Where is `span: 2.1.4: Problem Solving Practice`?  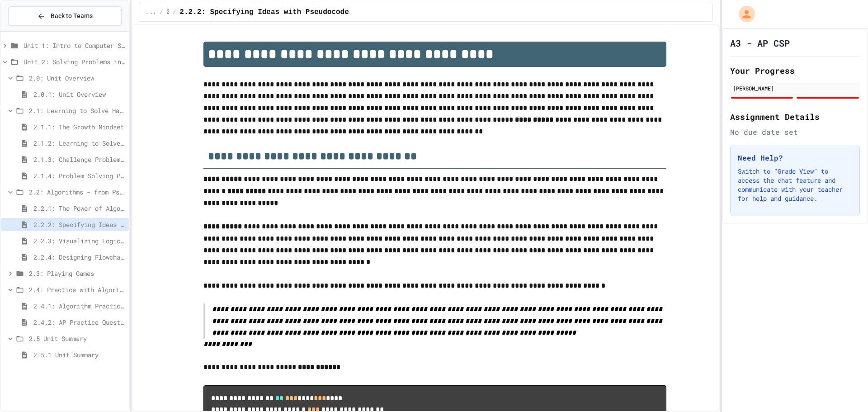
span: 2.1.4: Problem Solving Practice is located at coordinates (79, 176).